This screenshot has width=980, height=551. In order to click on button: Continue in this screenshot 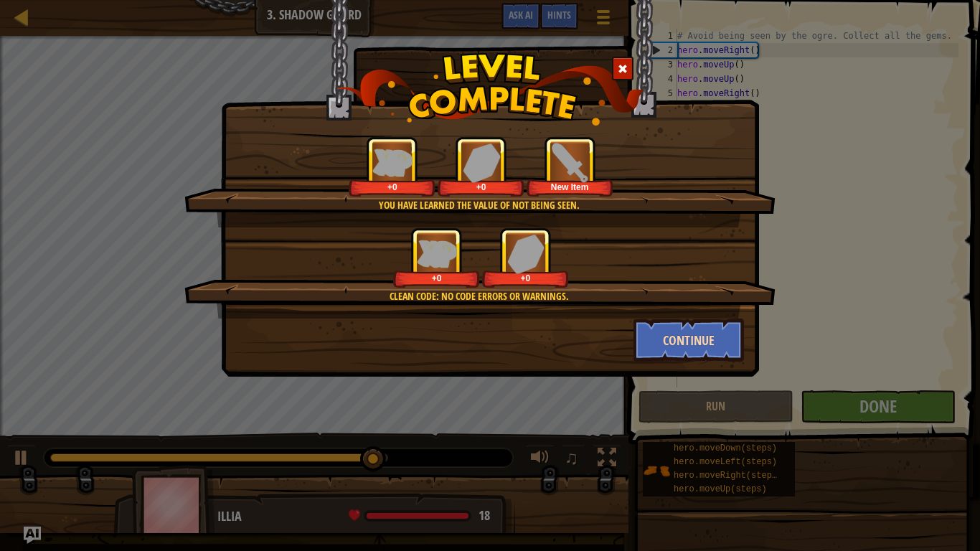, I will do `click(689, 340)`.